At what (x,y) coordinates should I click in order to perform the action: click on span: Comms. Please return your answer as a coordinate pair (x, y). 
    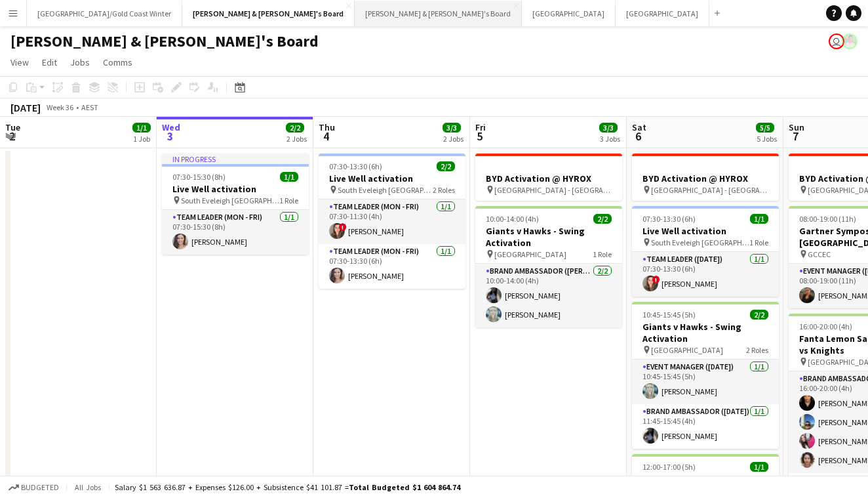
    Looking at the image, I should click on (118, 62).